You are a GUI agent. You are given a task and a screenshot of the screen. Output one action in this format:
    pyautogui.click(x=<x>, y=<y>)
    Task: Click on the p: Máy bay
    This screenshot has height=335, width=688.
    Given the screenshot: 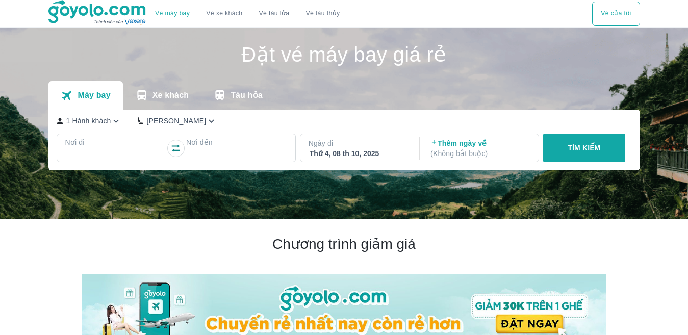 What is the action you would take?
    pyautogui.click(x=94, y=95)
    